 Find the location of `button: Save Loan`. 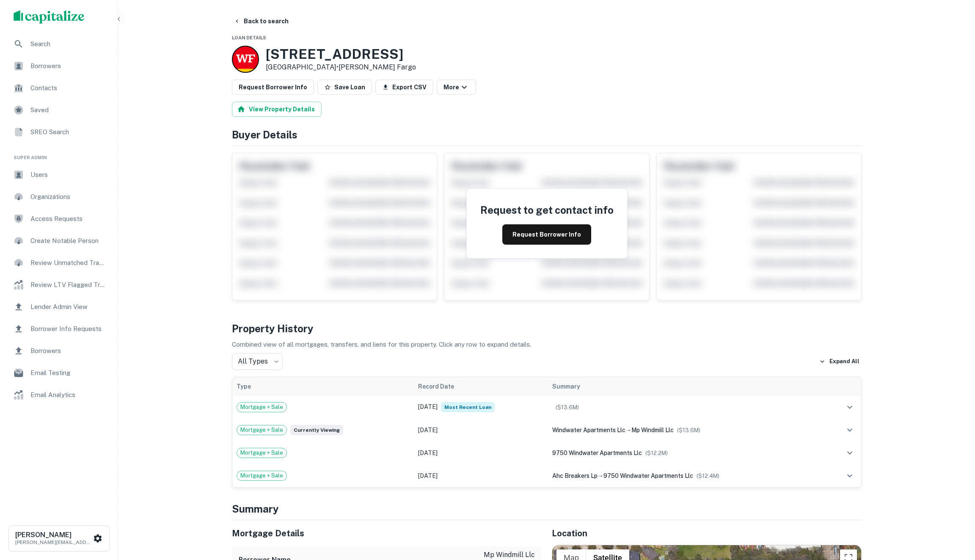

button: Save Loan is located at coordinates (345, 87).